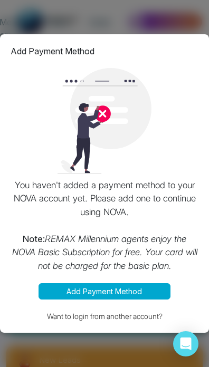 The image size is (209, 367). I want to click on strong: Note:, so click(34, 239).